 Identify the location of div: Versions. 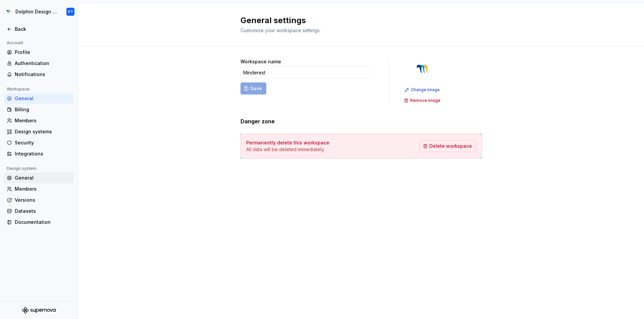
(43, 200).